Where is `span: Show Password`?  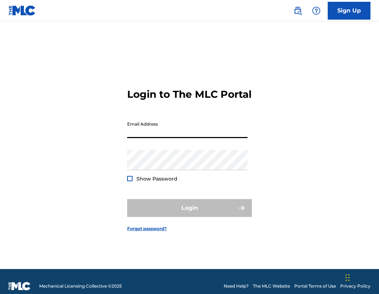 span: Show Password is located at coordinates (157, 179).